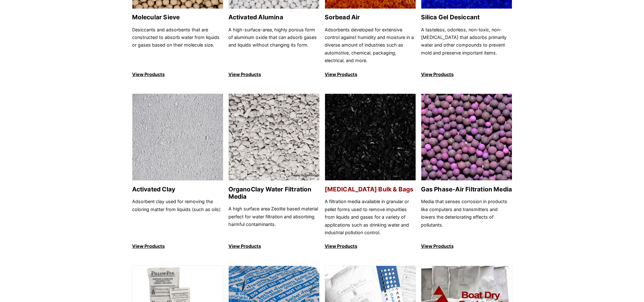  Describe the element at coordinates (178, 189) in the screenshot. I see `h2: Activated Clay` at that location.